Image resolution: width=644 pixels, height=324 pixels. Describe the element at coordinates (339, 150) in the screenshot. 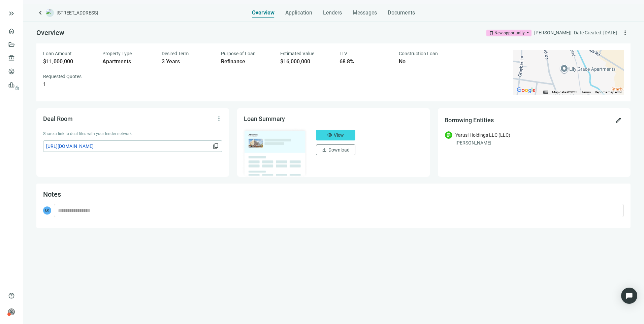

I see `span: Download` at that location.